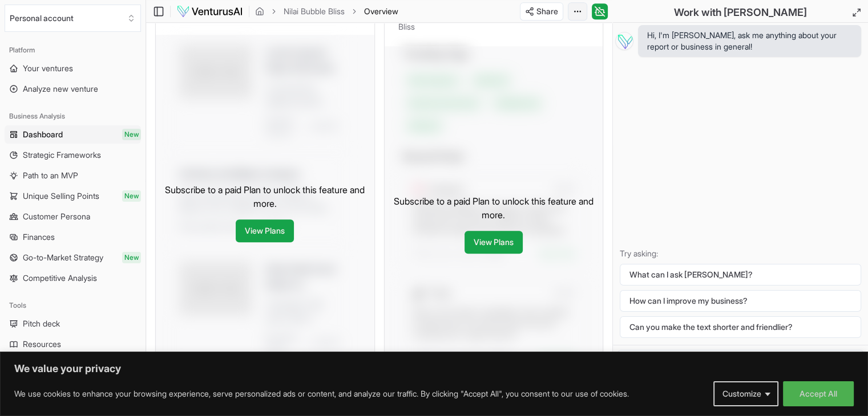 This screenshot has width=868, height=416. Describe the element at coordinates (62, 155) in the screenshot. I see `span: Strategic Frameworks` at that location.